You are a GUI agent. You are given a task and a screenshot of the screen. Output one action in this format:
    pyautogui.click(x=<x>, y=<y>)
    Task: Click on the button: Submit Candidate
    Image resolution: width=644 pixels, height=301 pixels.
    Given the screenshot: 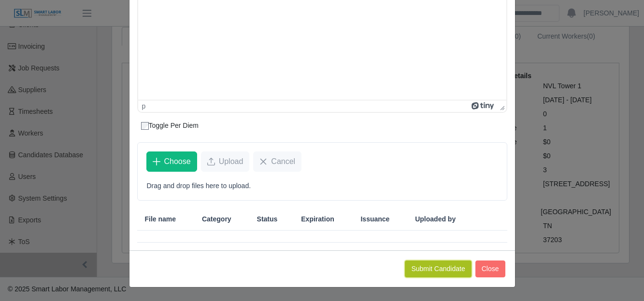 What is the action you would take?
    pyautogui.click(x=438, y=269)
    